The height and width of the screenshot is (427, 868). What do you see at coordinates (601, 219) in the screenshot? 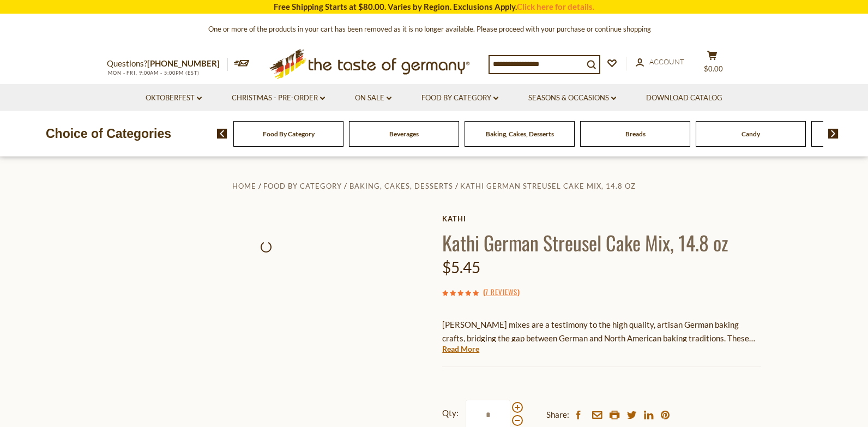
I see `a: Kathi` at bounding box center [601, 219].